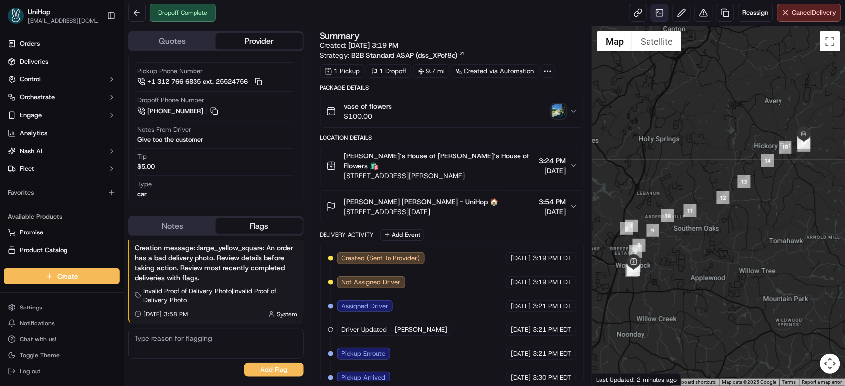  Describe the element at coordinates (495, 71) in the screenshot. I see `div: Created via Automation` at that location.